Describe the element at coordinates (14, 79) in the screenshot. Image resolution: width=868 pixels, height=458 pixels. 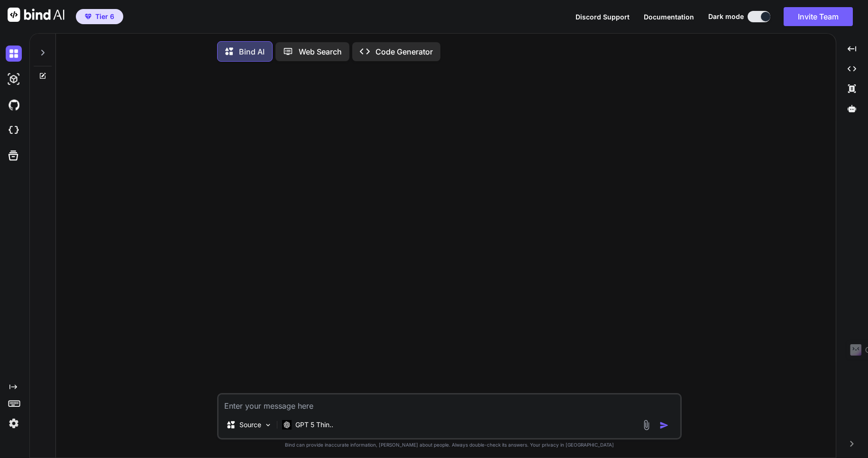
I see `img: darkAi-studio` at that location.